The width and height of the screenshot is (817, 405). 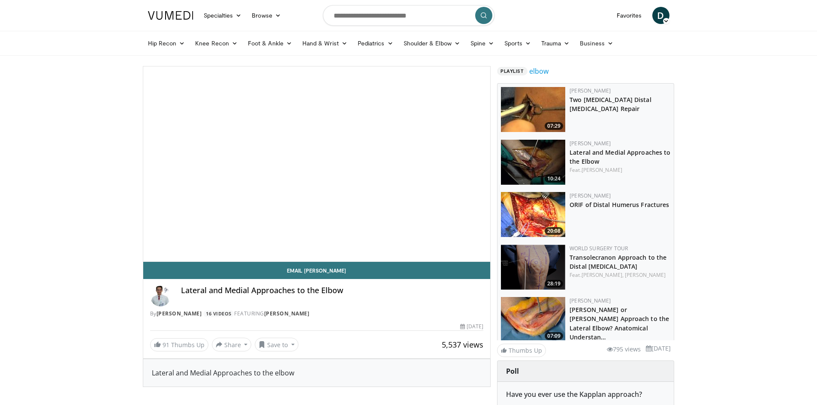 I want to click on a: Shoulder & Elbow, so click(x=432, y=43).